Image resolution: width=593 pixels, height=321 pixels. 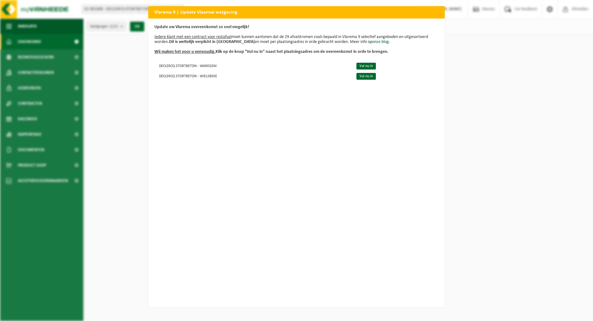 I want to click on h2: Vlarema 9 | Update Vlaamse wetgeving, so click(x=297, y=12).